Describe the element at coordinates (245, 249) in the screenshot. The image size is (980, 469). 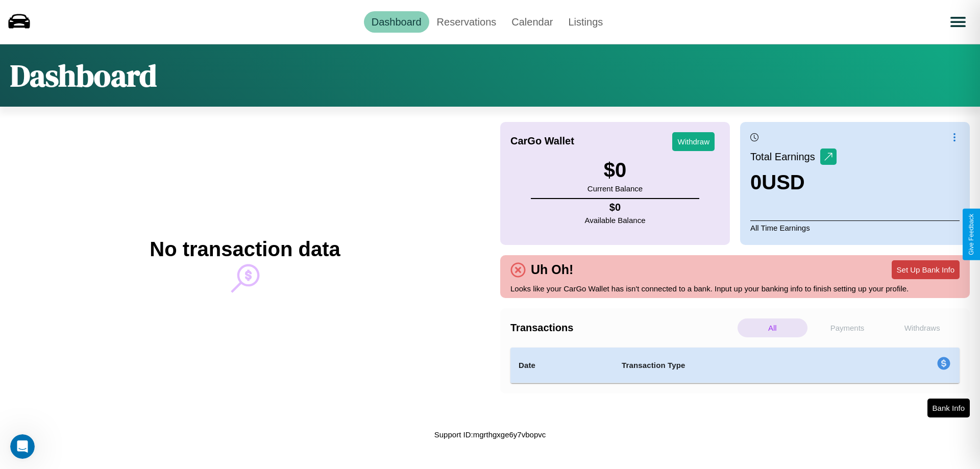
I see `h2: No transaction data` at that location.